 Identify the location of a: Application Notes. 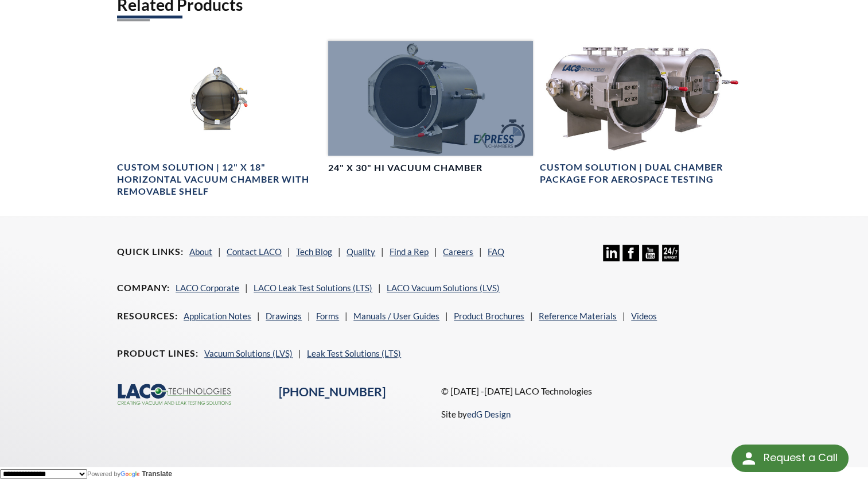
(218, 316).